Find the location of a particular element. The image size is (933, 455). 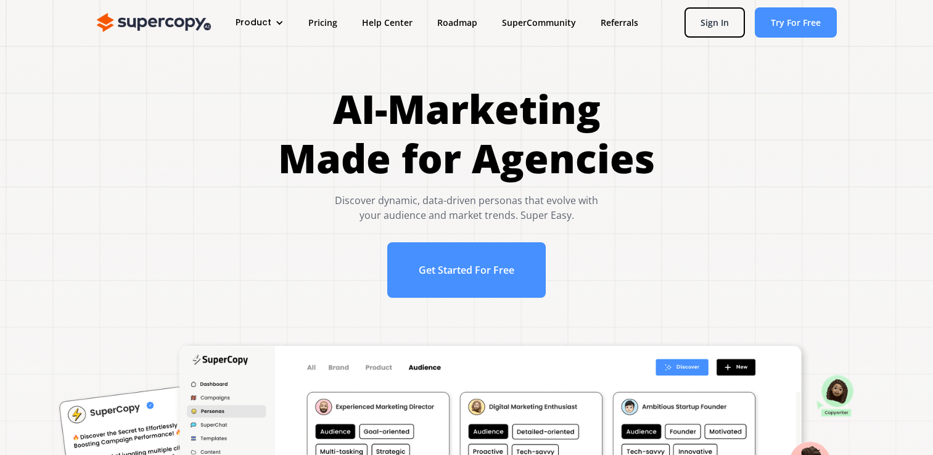

a: Referrals is located at coordinates (619, 22).